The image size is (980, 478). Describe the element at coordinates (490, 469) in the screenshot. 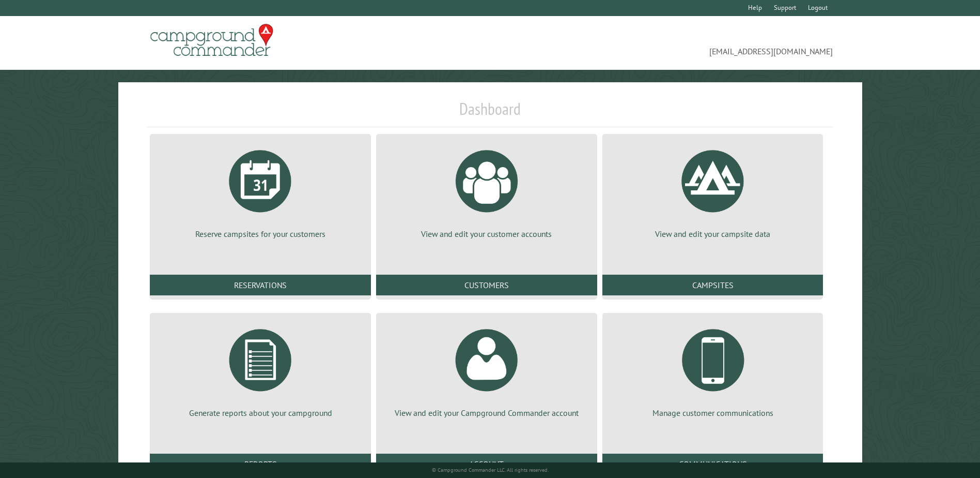

I see `small: © Campground Commander LLC. All rights reserved.` at that location.